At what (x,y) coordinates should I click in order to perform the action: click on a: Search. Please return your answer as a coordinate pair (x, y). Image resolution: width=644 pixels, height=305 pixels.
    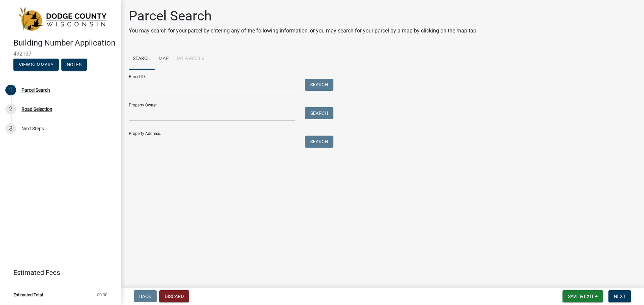
    Looking at the image, I should click on (142, 59).